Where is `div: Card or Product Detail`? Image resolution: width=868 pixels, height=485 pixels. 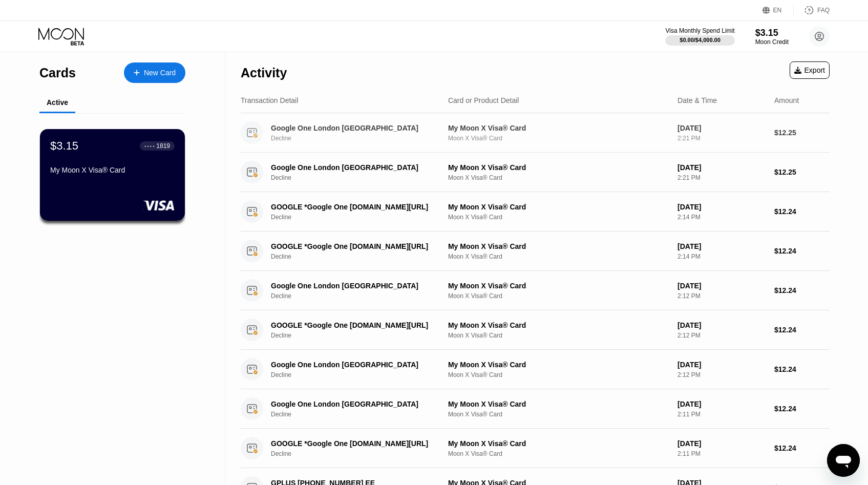
div: Card or Product Detail is located at coordinates (484, 100).